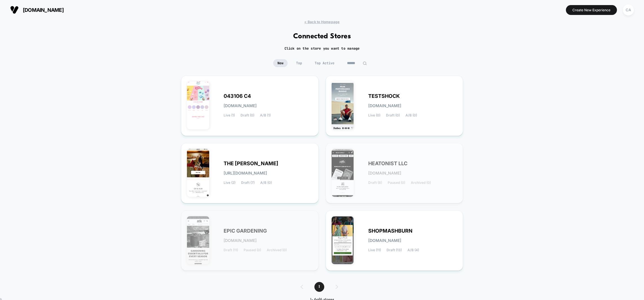 Image resolution: width=644 pixels, height=300 pixels. Describe the element at coordinates (265, 115) in the screenshot. I see `span: A/B (1)` at that location.